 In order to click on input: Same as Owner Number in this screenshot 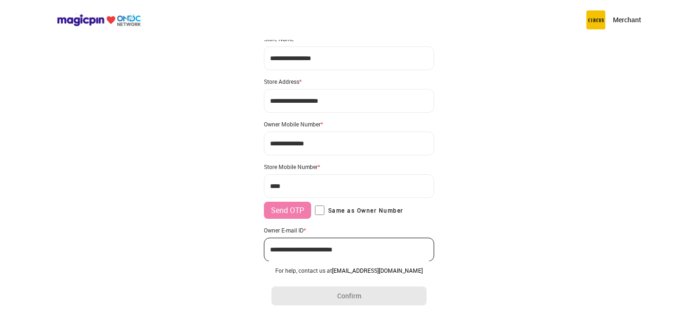, I will do `click(320, 210)`.